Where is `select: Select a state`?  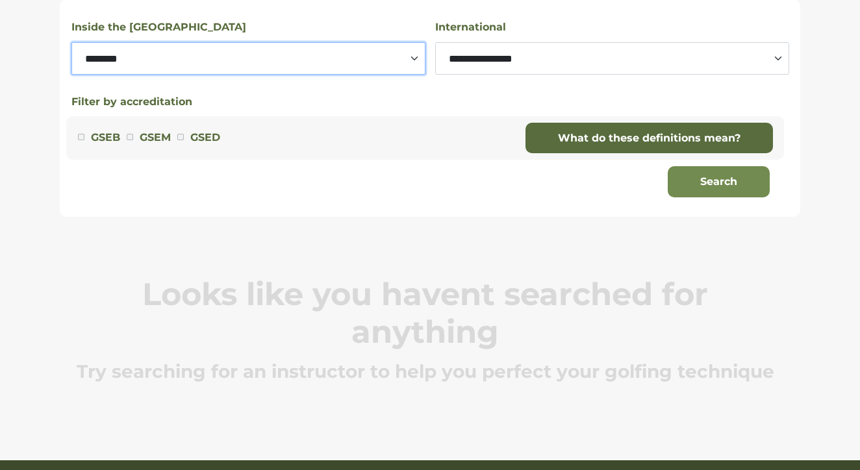
select: Select a state is located at coordinates (248, 58).